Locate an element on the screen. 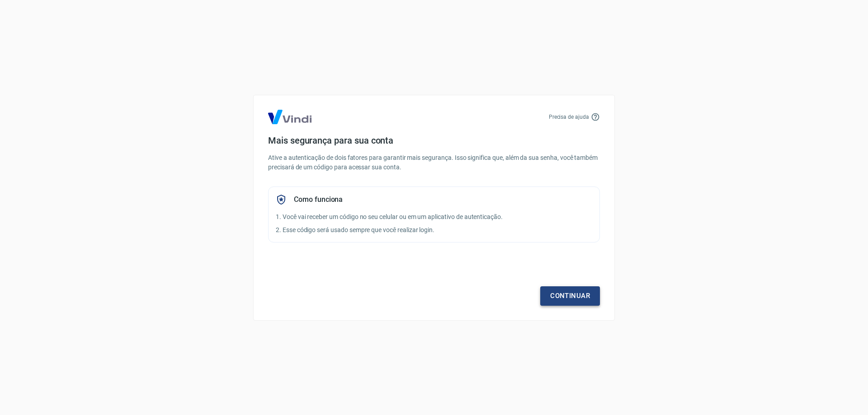 Image resolution: width=868 pixels, height=415 pixels. img: Logo Vind is located at coordinates (290, 117).